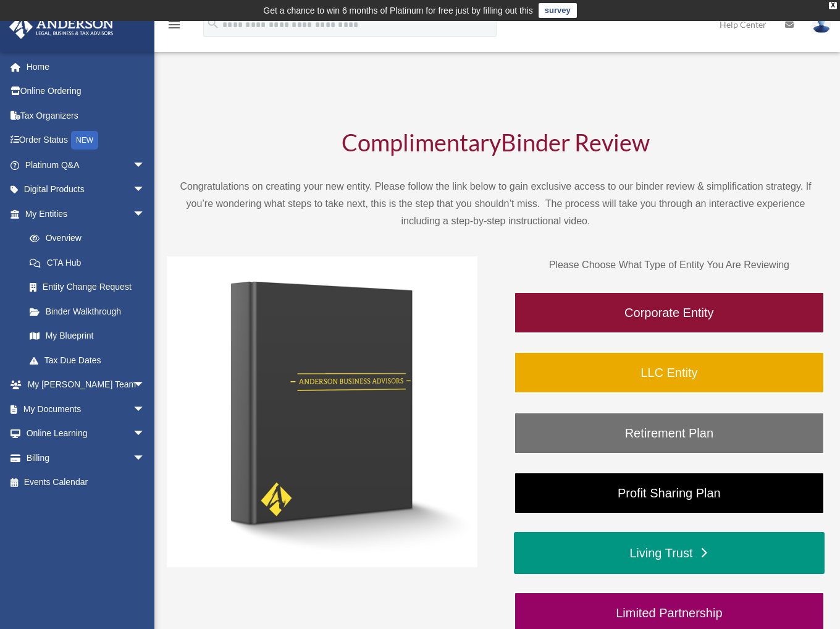 This screenshot has width=840, height=629. What do you see at coordinates (669, 493) in the screenshot?
I see `a: Profit Sharing Plan` at bounding box center [669, 493].